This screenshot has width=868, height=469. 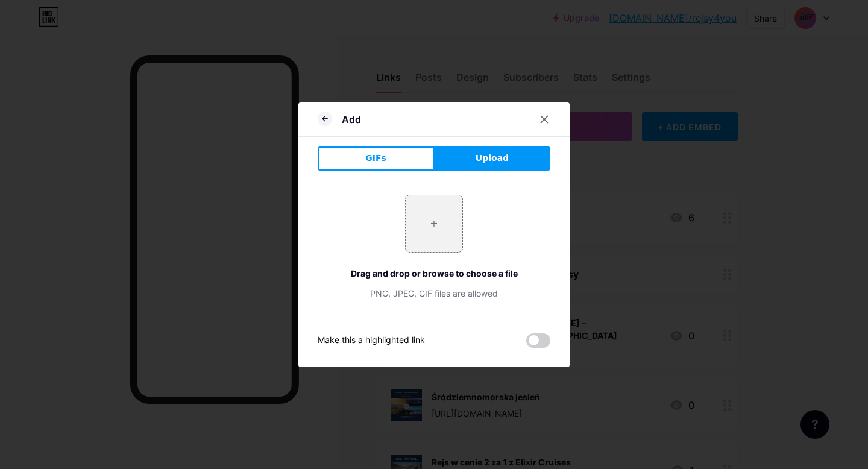 I want to click on span: Upload, so click(x=492, y=158).